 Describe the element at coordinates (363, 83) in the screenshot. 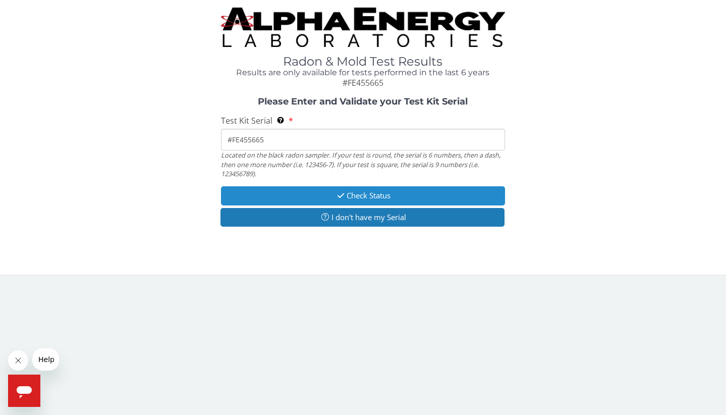

I see `span: #FE455665` at that location.